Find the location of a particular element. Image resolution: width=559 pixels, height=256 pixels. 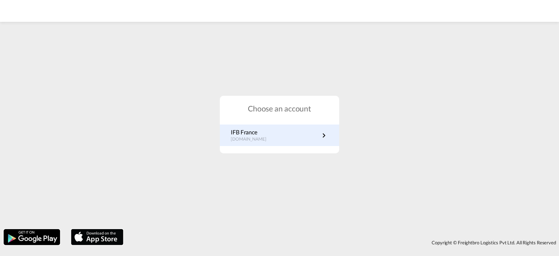

h1: Choose an account is located at coordinates (279, 108).